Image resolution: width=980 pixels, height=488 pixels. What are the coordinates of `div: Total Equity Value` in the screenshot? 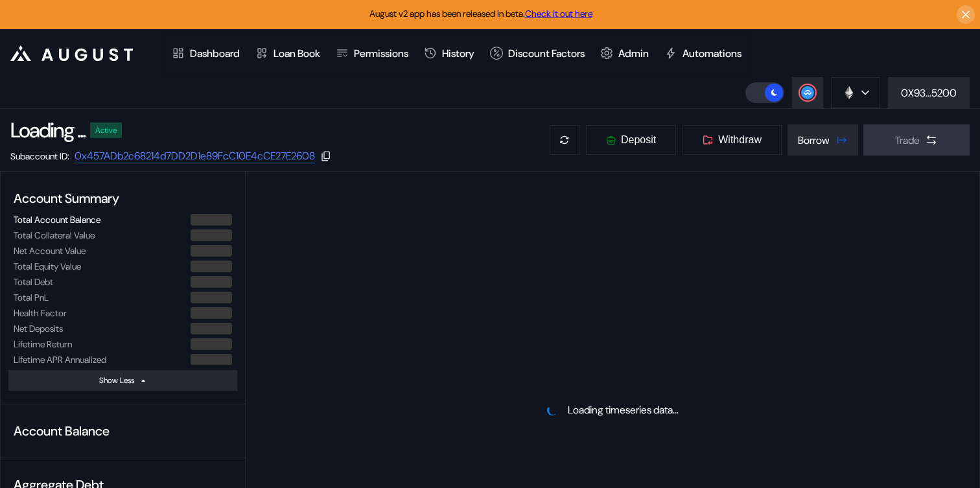 It's located at (48, 266).